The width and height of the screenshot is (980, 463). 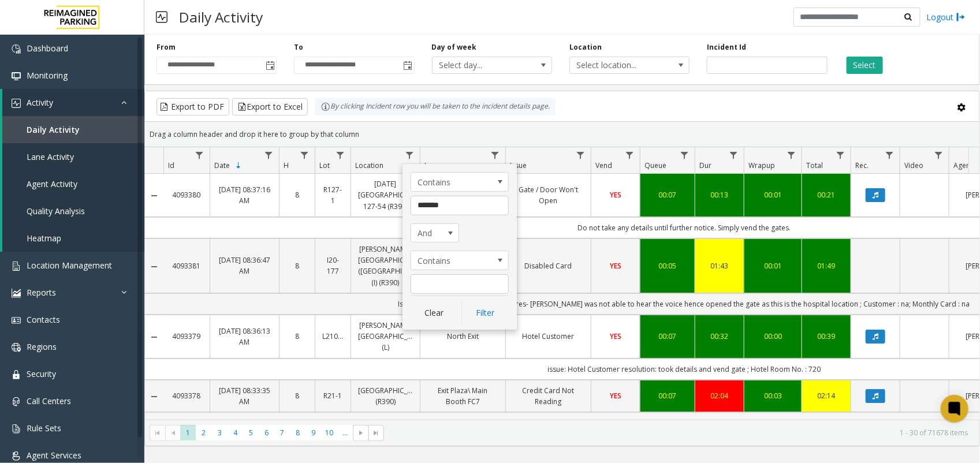 What do you see at coordinates (410, 155) in the screenshot?
I see `a: Location Filter Menu` at bounding box center [410, 155].